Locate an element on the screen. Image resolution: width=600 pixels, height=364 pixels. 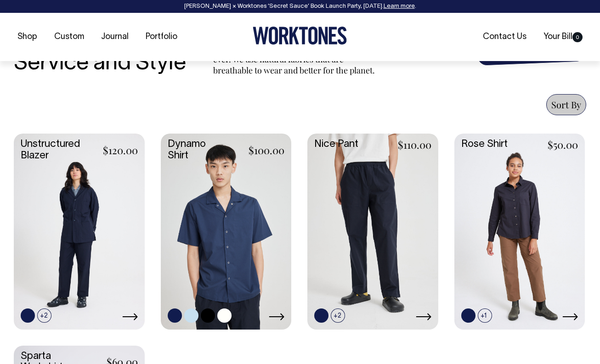
a: Your Bill0 is located at coordinates (563, 37).